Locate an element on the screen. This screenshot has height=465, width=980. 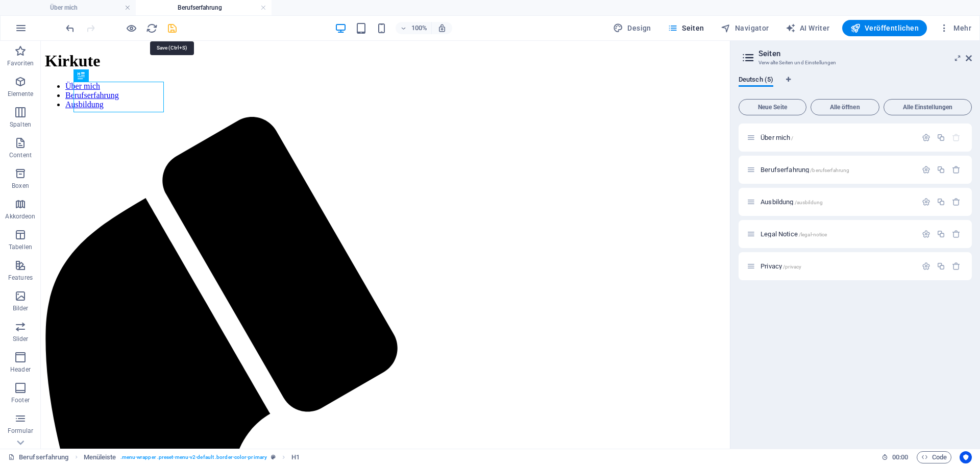
h2: Seiten is located at coordinates (865, 53).